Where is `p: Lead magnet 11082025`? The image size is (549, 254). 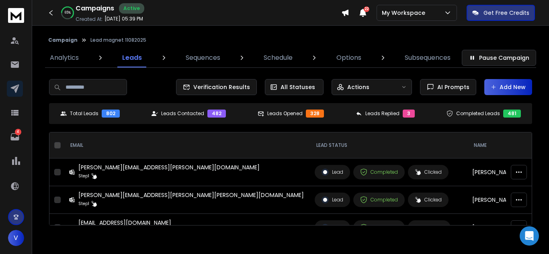
p: Lead magnet 11082025 is located at coordinates (118, 40).